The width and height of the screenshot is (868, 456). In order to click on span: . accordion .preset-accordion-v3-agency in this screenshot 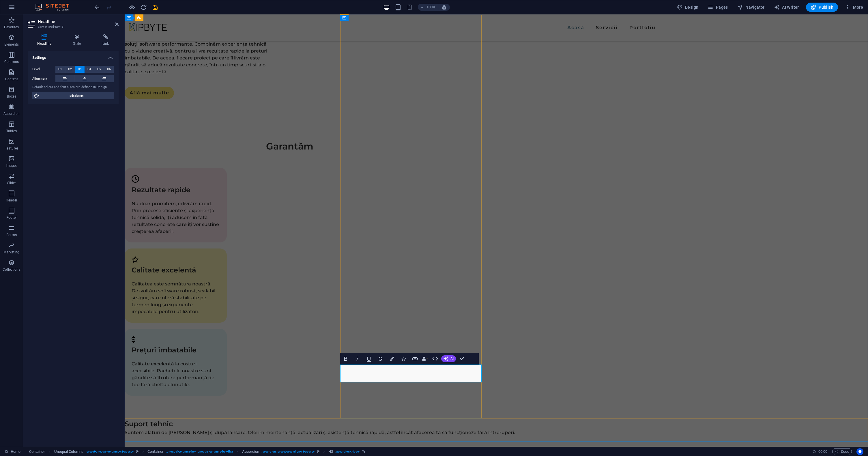, I will do `click(288, 451)`.